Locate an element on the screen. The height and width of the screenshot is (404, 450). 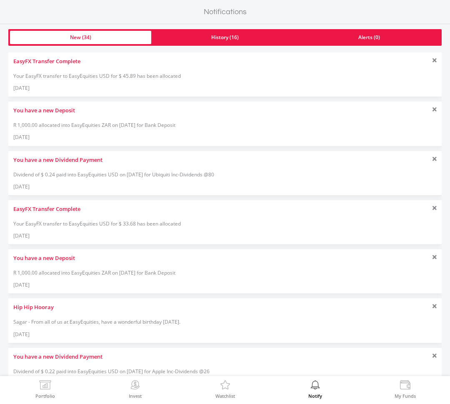
a: Alerts (0) is located at coordinates (369, 37).